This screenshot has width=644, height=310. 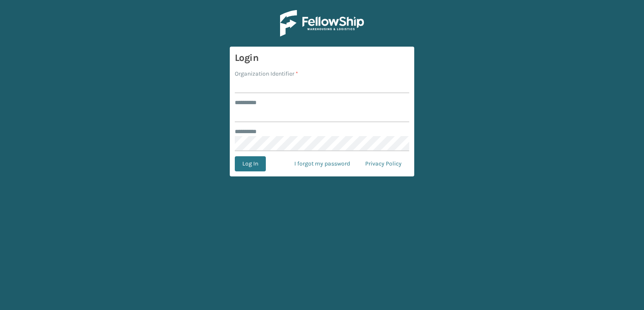 I want to click on img: Logo, so click(x=322, y=23).